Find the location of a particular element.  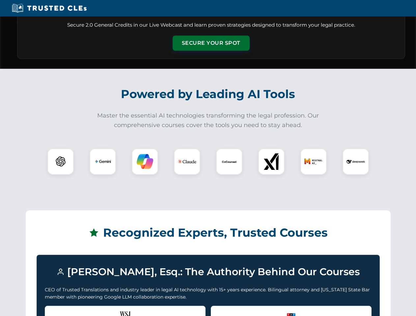

div: Claude is located at coordinates (187, 162).